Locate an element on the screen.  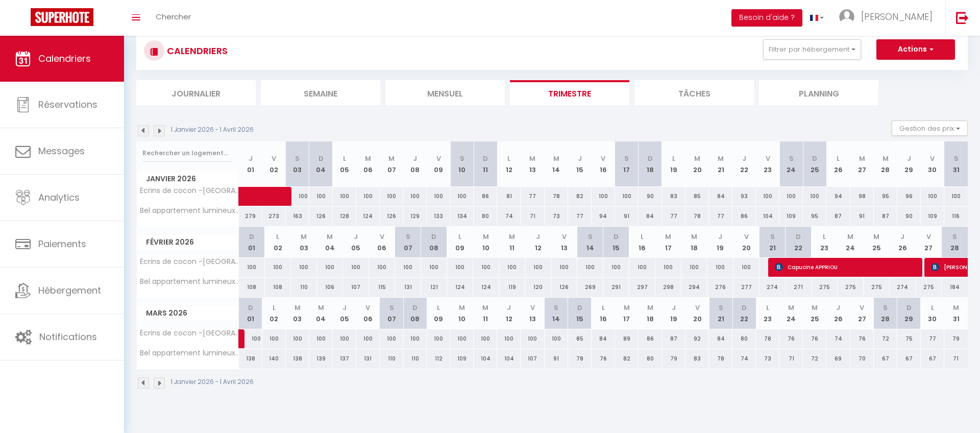
span: Janvier 2026 is located at coordinates (187, 179).